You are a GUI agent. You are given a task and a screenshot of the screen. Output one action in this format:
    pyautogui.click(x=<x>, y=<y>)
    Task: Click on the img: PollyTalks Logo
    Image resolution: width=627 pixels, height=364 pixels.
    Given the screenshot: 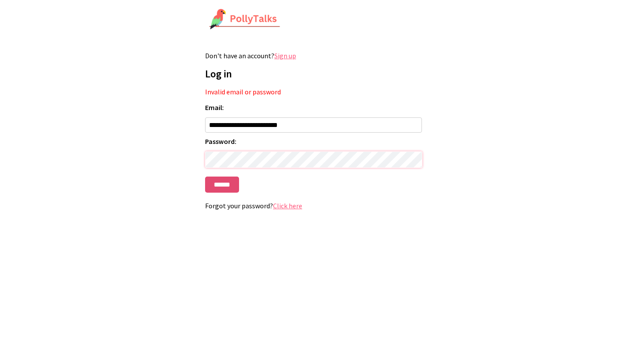 What is the action you would take?
    pyautogui.click(x=245, y=20)
    